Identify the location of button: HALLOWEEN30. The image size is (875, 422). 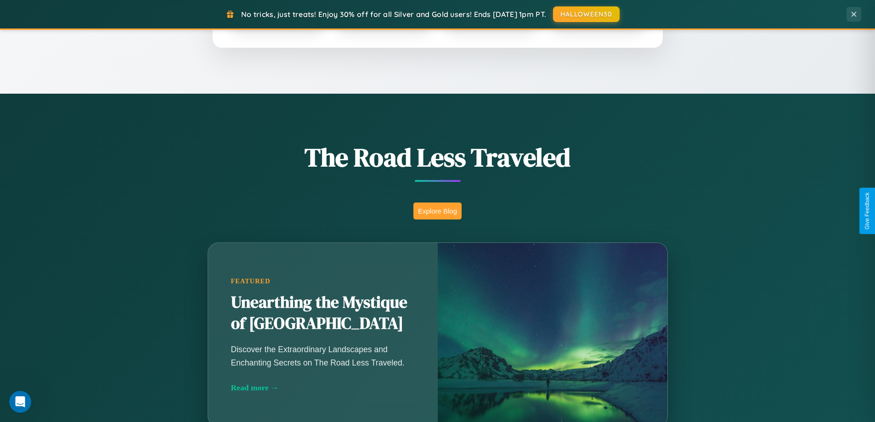
(586, 14).